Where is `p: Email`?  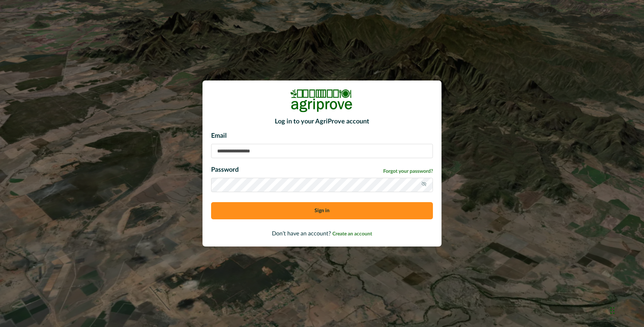
p: Email is located at coordinates (322, 136).